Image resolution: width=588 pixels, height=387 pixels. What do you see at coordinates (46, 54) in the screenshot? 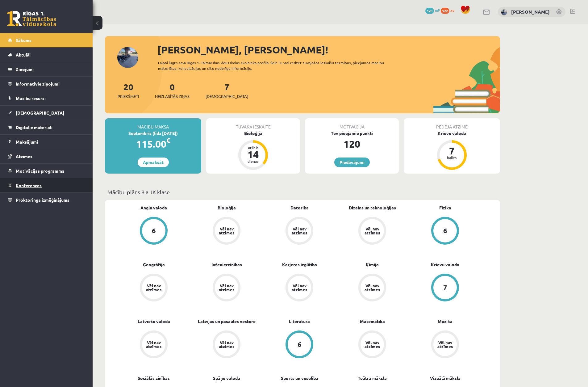
I see `a: Aktuāli` at bounding box center [46, 54].